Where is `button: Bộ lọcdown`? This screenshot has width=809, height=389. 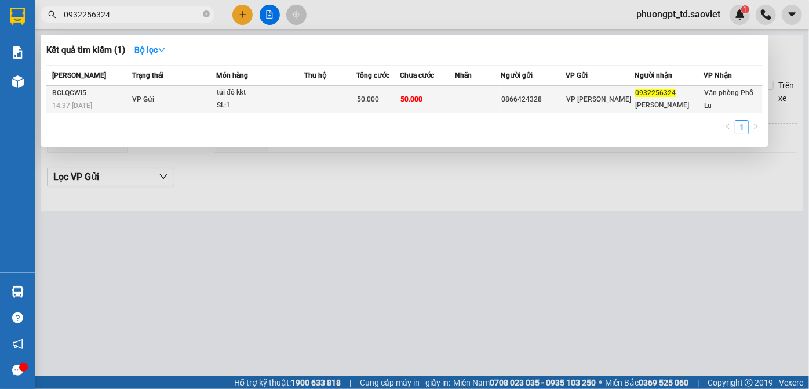
button: Bộ lọcdown is located at coordinates (150, 50).